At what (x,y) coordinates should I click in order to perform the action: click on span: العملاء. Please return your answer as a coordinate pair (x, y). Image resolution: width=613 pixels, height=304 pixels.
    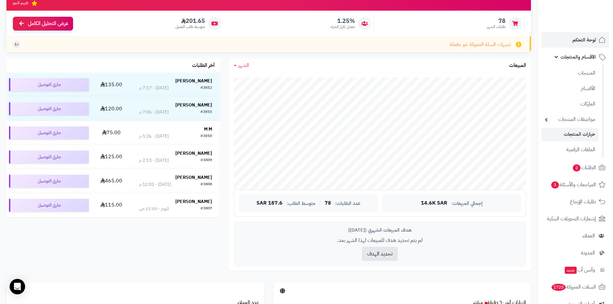
    Looking at the image, I should click on (589, 236).